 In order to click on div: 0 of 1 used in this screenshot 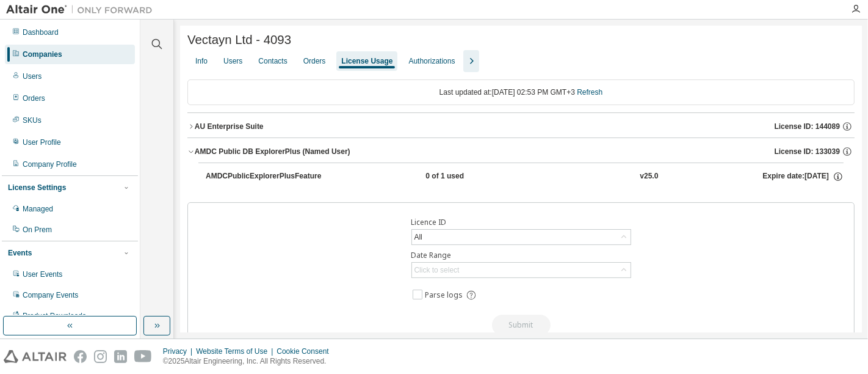, I will do `click(480, 176)`.